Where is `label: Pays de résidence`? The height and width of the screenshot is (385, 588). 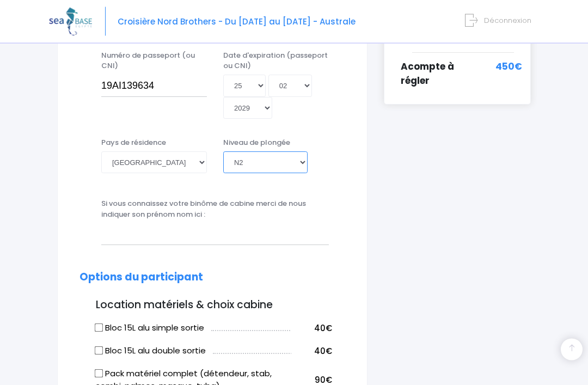 label: Pays de résidence is located at coordinates (133, 143).